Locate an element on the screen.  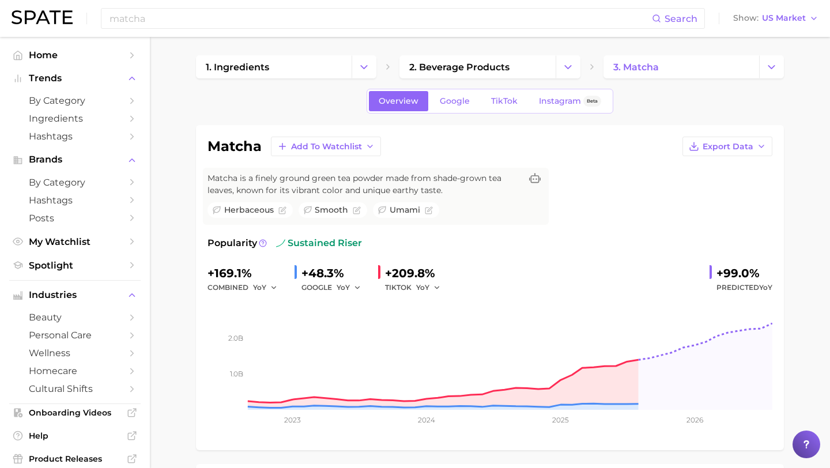
span: TikTok is located at coordinates (504, 101).